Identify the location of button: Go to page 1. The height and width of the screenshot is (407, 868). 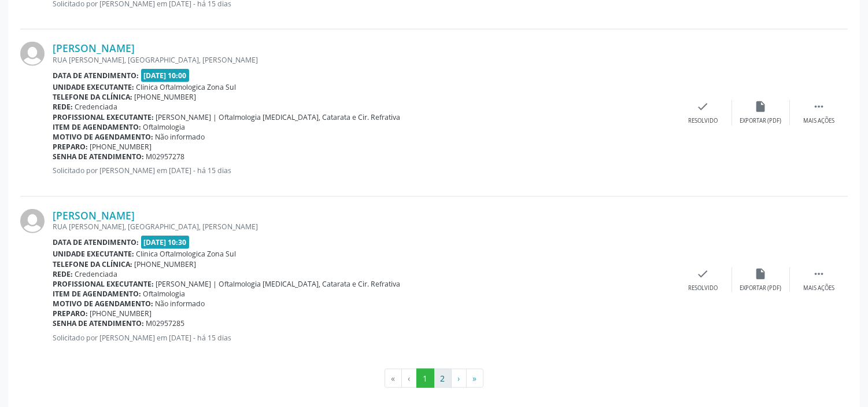
(425, 379).